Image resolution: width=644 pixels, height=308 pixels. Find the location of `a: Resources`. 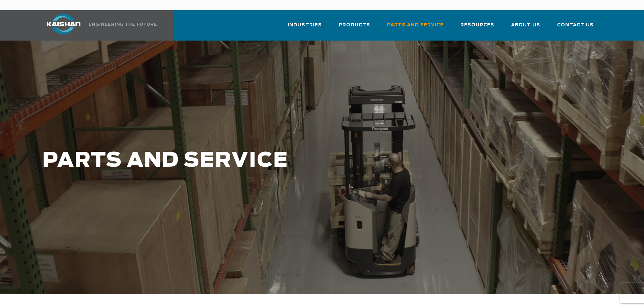

a: Resources is located at coordinates (477, 28).